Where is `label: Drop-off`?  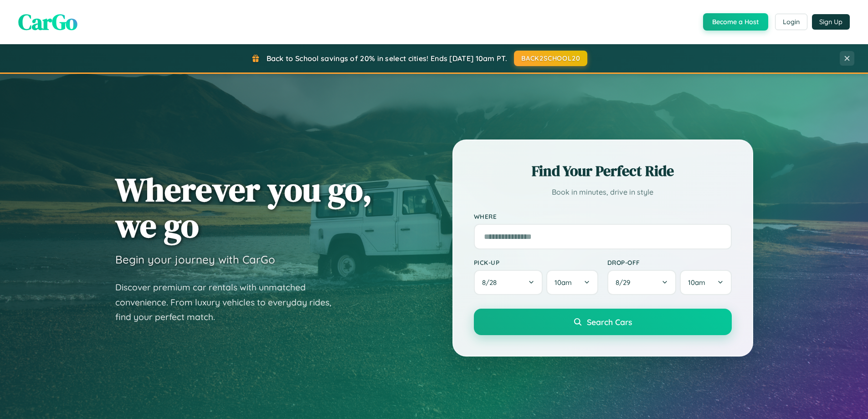 label: Drop-off is located at coordinates (669, 263).